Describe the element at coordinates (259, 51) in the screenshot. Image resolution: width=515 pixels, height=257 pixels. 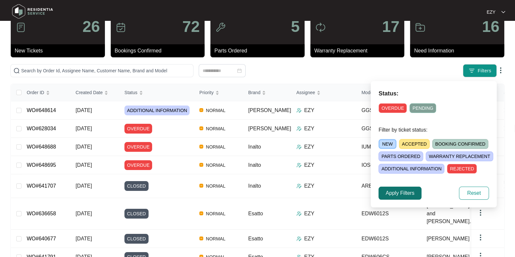
I see `p: Parts Ordered` at that location.